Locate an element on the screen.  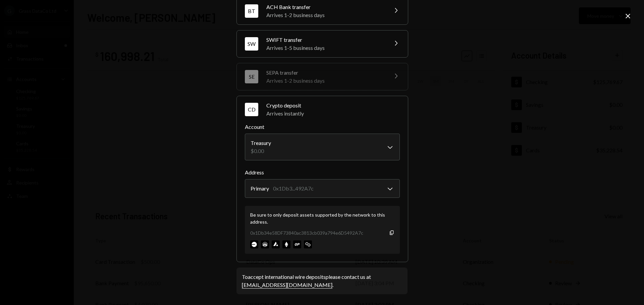
button: Account is located at coordinates (322, 147).